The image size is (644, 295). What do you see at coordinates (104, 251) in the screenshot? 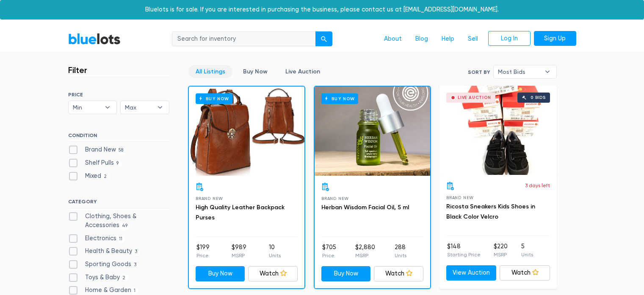
I see `label: Health & Beauty` at bounding box center [104, 251].